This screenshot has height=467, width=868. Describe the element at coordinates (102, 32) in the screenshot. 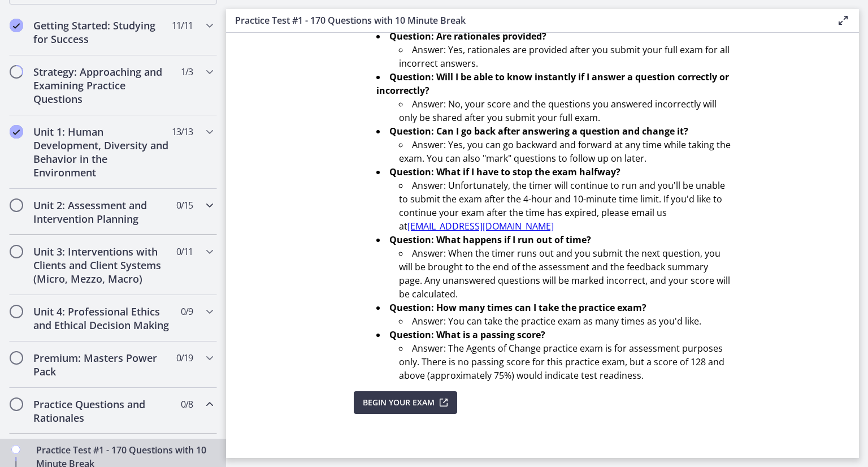

I see `h2: Getting Started: Studying for Success` at that location.